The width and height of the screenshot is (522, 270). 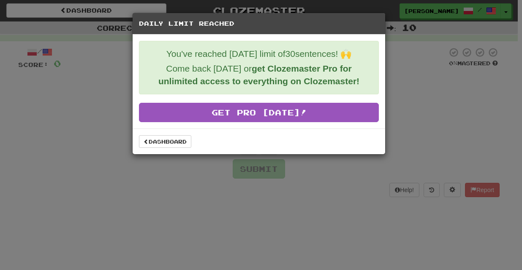 I want to click on a: Dashboard, so click(x=165, y=142).